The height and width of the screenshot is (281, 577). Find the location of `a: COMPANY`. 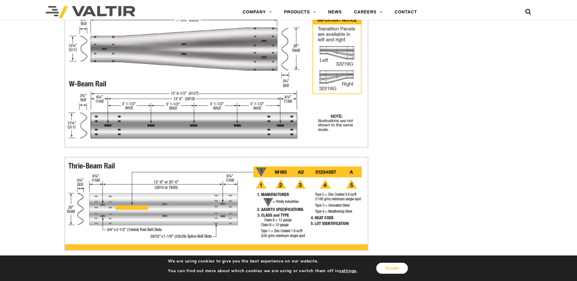

a: COMPANY is located at coordinates (257, 12).